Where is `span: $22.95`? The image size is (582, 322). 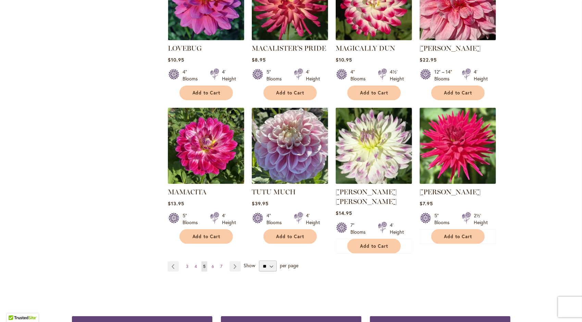 span: $22.95 is located at coordinates (428, 60).